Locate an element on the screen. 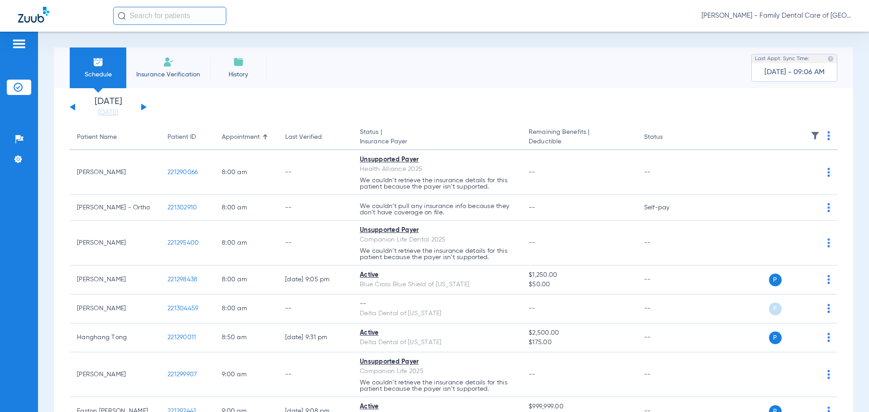  td: 8:50 AM is located at coordinates (246, 338).